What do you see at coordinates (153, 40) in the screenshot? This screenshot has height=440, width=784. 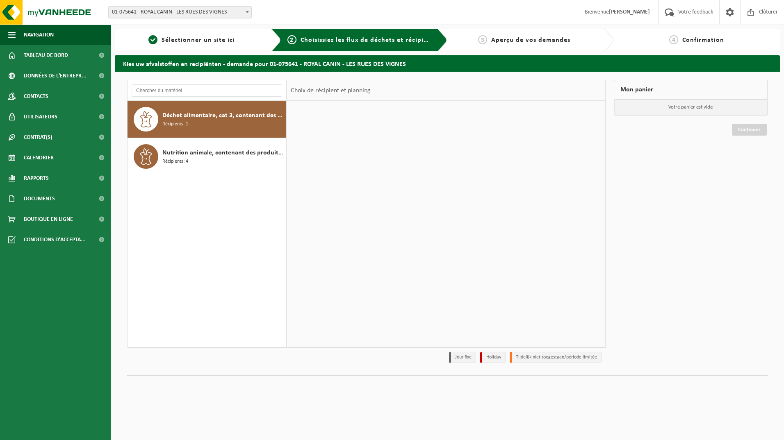 I see `span: 1` at bounding box center [153, 40].